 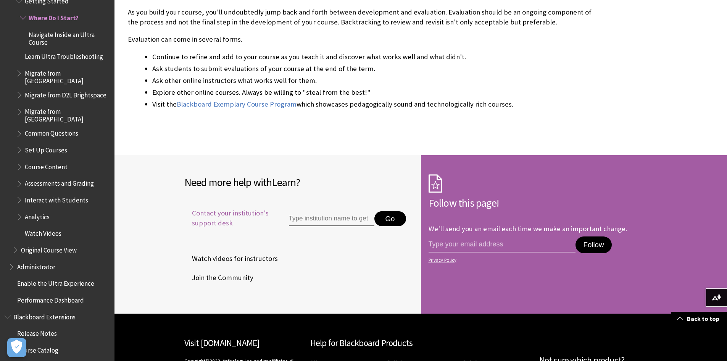 What do you see at coordinates (237, 104) in the screenshot?
I see `a: Blackboard Exemplary Course Program` at bounding box center [237, 104].